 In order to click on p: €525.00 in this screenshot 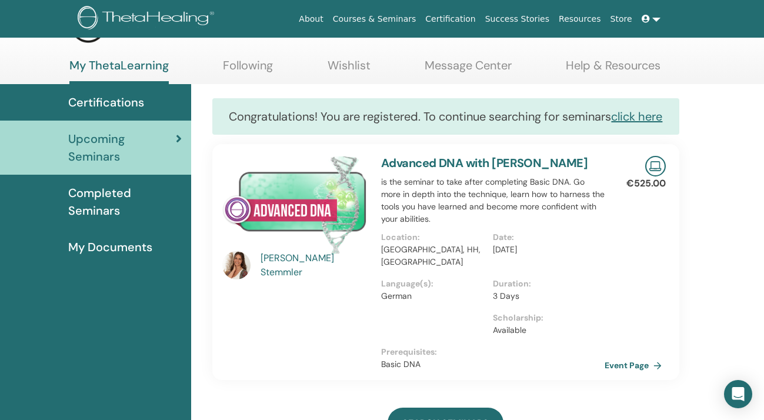, I will do `click(646, 184)`.